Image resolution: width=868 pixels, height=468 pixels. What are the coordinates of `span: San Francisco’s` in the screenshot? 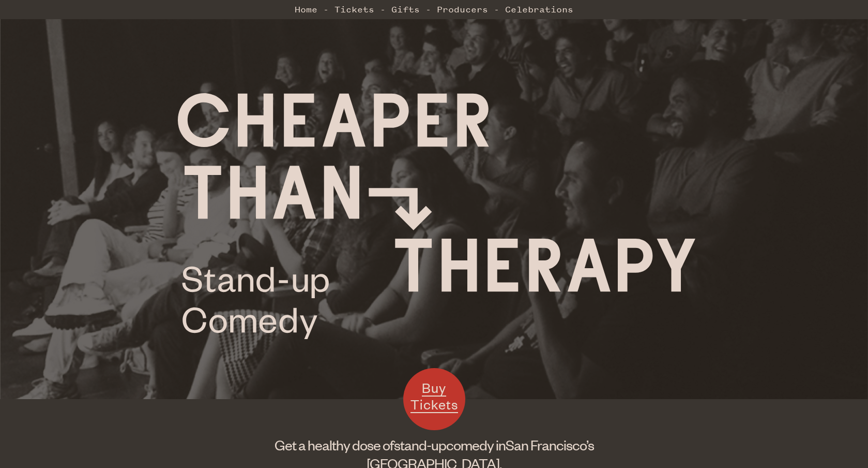 It's located at (549, 445).